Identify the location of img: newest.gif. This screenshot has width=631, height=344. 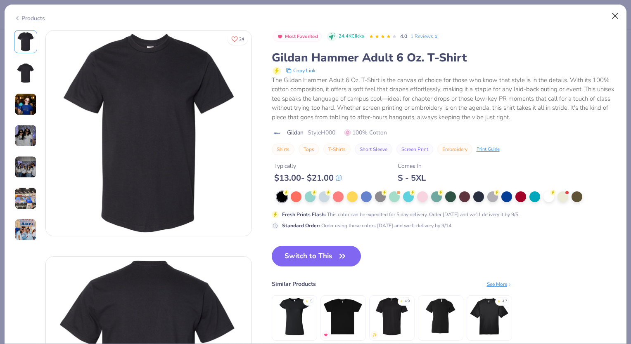
(375, 335).